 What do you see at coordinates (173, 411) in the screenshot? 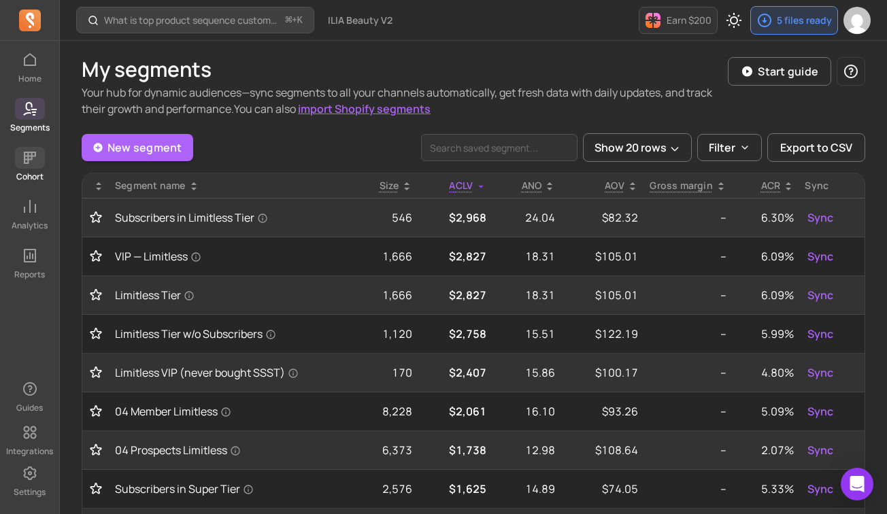
I see `span: 04 Member Limitless` at bounding box center [173, 411].